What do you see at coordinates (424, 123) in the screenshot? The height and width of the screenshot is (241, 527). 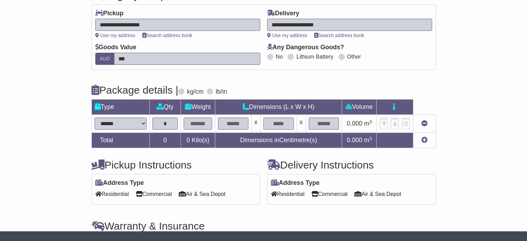 I see `a: Remove this item` at bounding box center [424, 123].